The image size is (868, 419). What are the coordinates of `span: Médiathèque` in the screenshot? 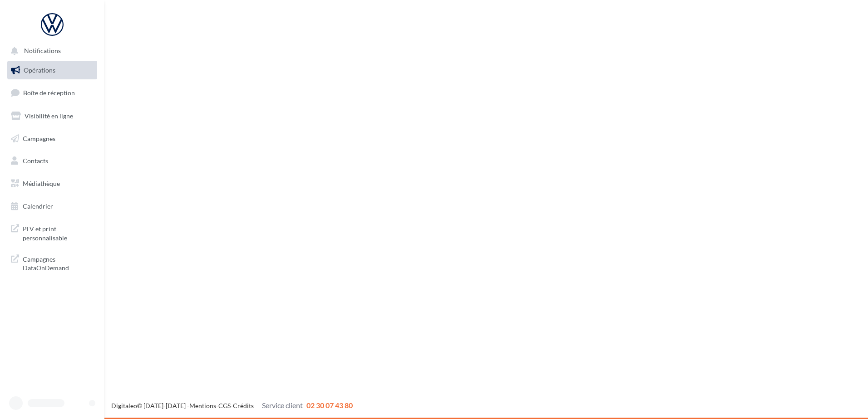 It's located at (41, 183).